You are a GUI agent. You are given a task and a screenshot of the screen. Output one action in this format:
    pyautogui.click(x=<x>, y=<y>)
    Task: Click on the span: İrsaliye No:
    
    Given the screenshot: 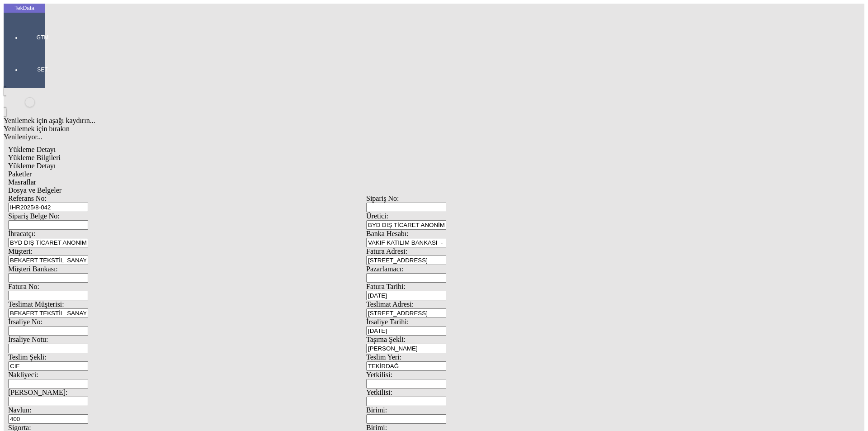 What is the action you would take?
    pyautogui.click(x=26, y=321)
    